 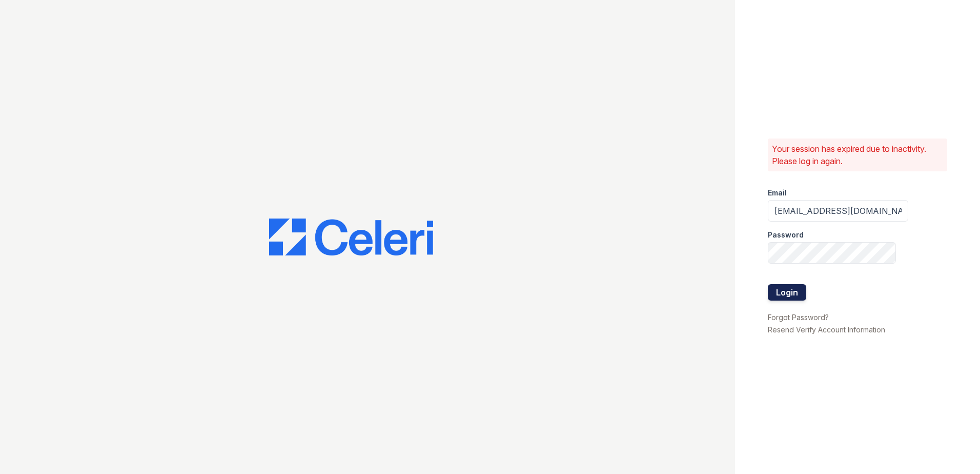 What do you see at coordinates (787, 292) in the screenshot?
I see `button: Login` at bounding box center [787, 292].